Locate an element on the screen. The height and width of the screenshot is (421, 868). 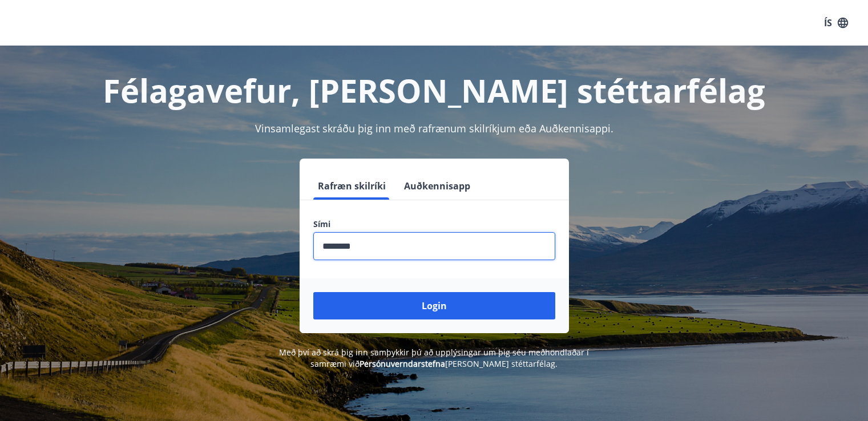
button: Auðkennisapp is located at coordinates (437, 186).